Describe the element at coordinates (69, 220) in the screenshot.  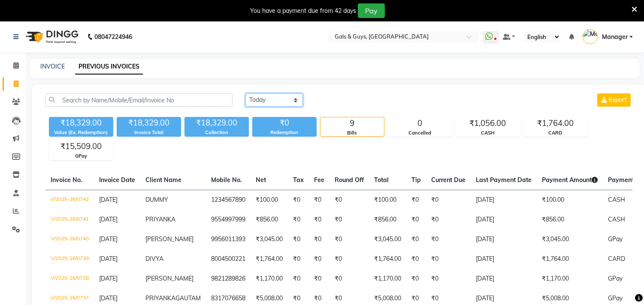
I see `td: V/2025-26/0741` at that location.